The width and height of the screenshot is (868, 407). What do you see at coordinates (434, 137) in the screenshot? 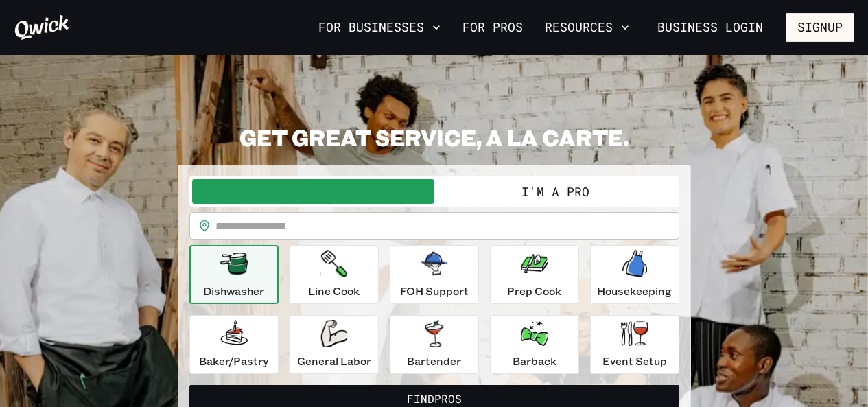
I see `h2: GET GREAT SERVICE, A LA CARTE.` at bounding box center [434, 137].